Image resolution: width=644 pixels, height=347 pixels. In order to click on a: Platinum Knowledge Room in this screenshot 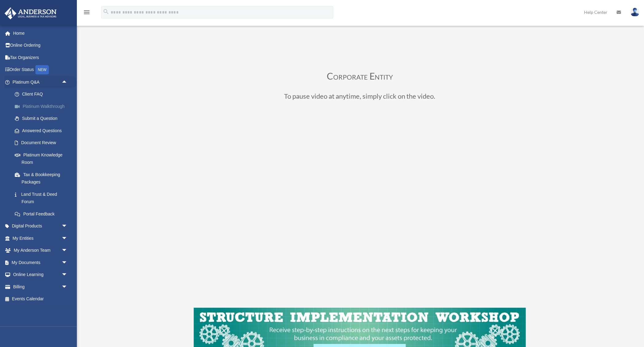, I will do `click(43, 159)`.